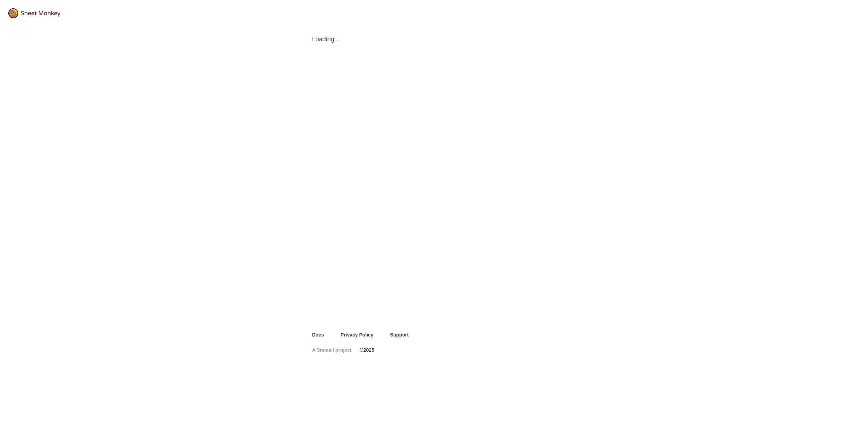 The image size is (868, 435). What do you see at coordinates (34, 13) in the screenshot?
I see `img: logo@2x.png` at bounding box center [34, 13].